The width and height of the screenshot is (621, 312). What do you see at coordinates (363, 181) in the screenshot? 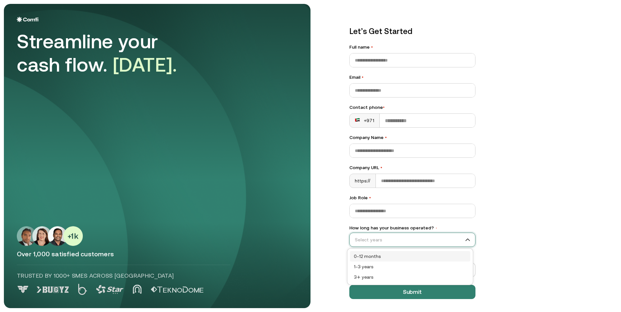
I see `div: https://` at bounding box center [363, 181].